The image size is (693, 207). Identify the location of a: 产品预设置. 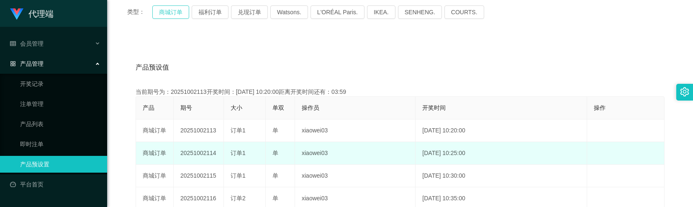
(60, 164).